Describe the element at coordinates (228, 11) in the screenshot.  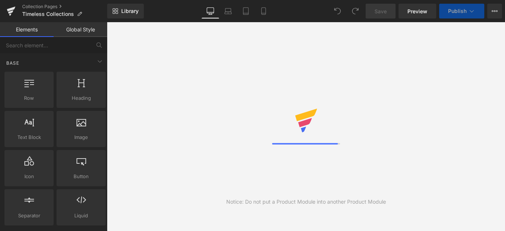
I see `a: Laptop` at that location.